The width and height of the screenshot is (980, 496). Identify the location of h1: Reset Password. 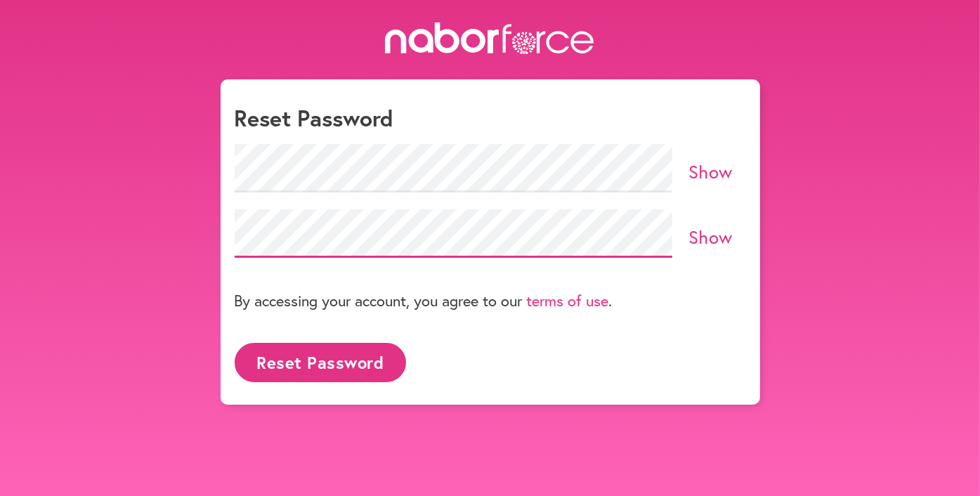
(490, 118).